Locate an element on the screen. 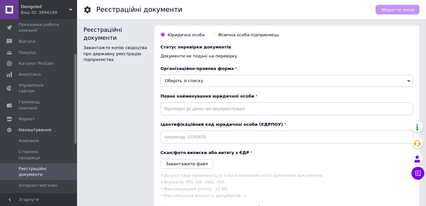 This screenshot has width=426, height=206. button: Завантажити файл is located at coordinates (187, 164).